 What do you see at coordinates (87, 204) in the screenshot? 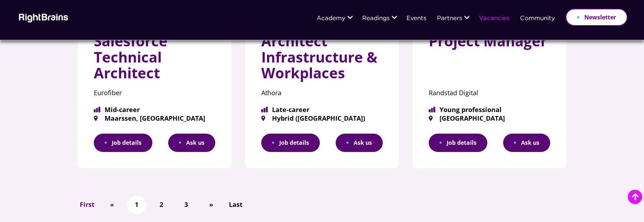
I see `span: First` at bounding box center [87, 204].